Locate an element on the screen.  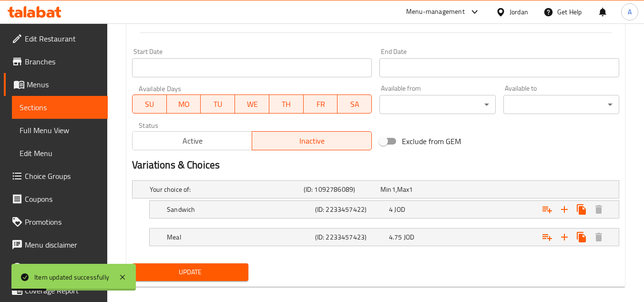
a: Upsell is located at coordinates (56, 268).